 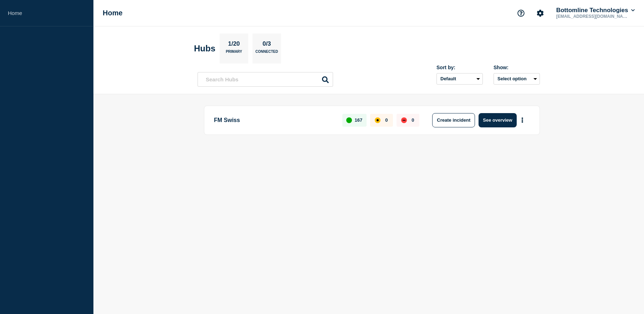 I want to click on p: 1/20, so click(x=234, y=45).